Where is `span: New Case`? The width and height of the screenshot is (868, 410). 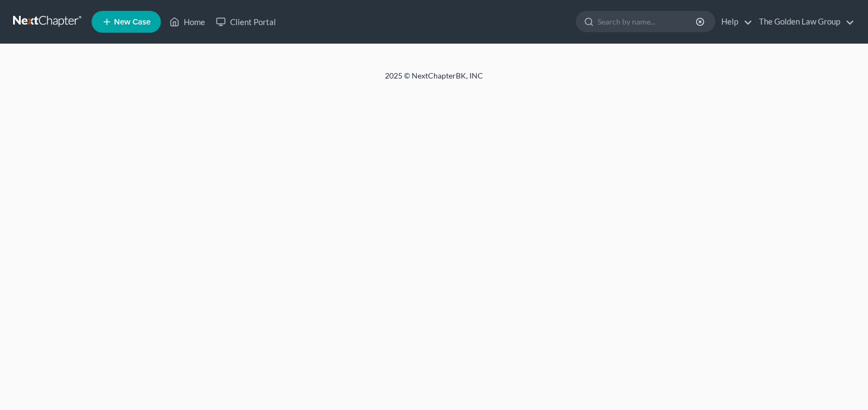 span: New Case is located at coordinates (132, 22).